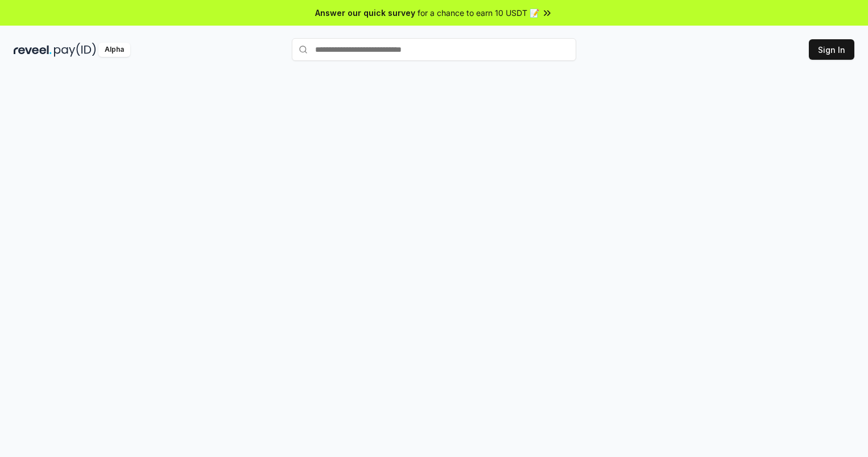  Describe the element at coordinates (365, 12) in the screenshot. I see `span: Answer our quick survey` at that location.